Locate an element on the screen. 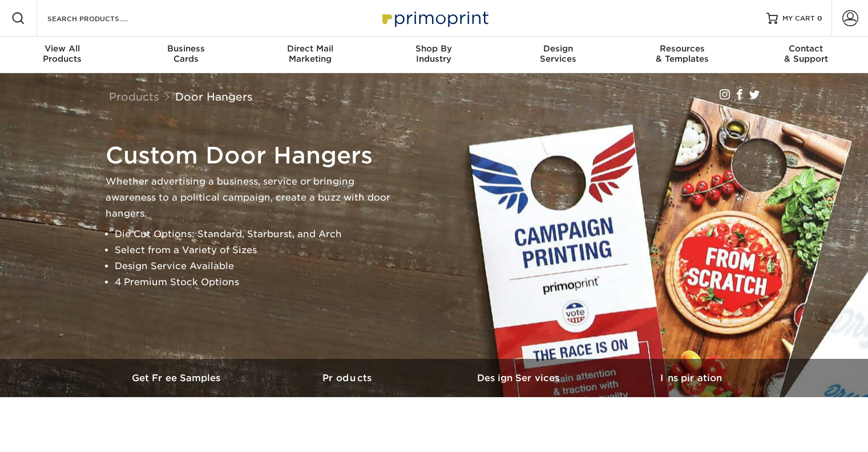  h3: Inspiration is located at coordinates (691, 378).